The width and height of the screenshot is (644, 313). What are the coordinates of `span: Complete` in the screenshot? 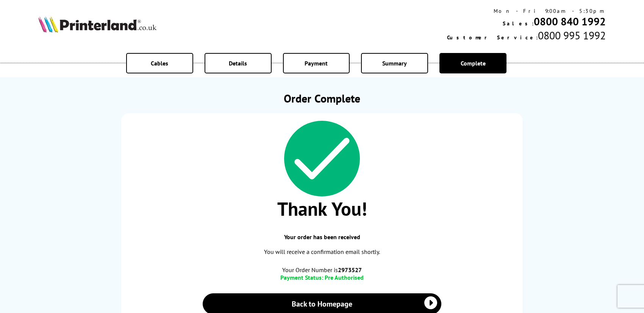 It's located at (473, 63).